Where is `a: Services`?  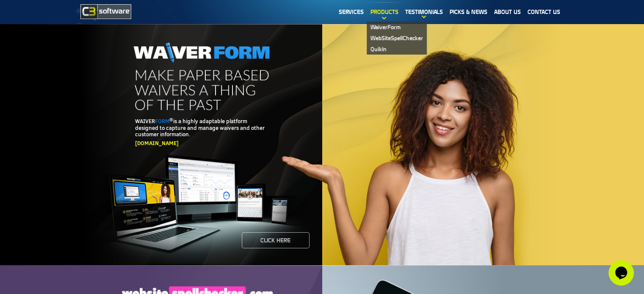 a: Services is located at coordinates (351, 12).